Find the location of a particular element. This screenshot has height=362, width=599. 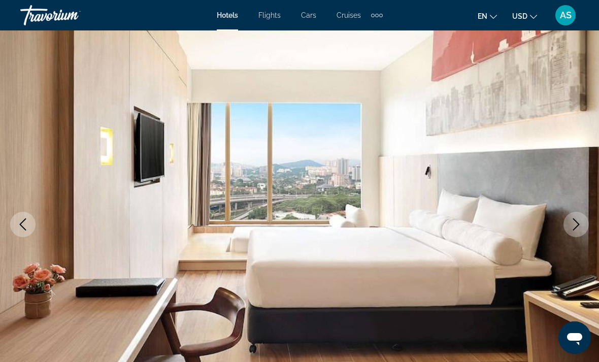

button: Previous image is located at coordinates (23, 224).